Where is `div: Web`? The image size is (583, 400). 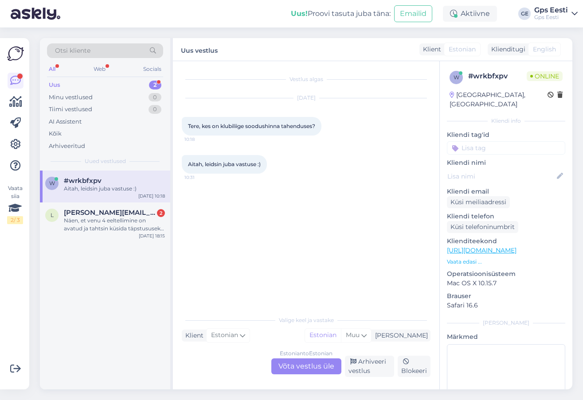
div: Web is located at coordinates (99, 69).